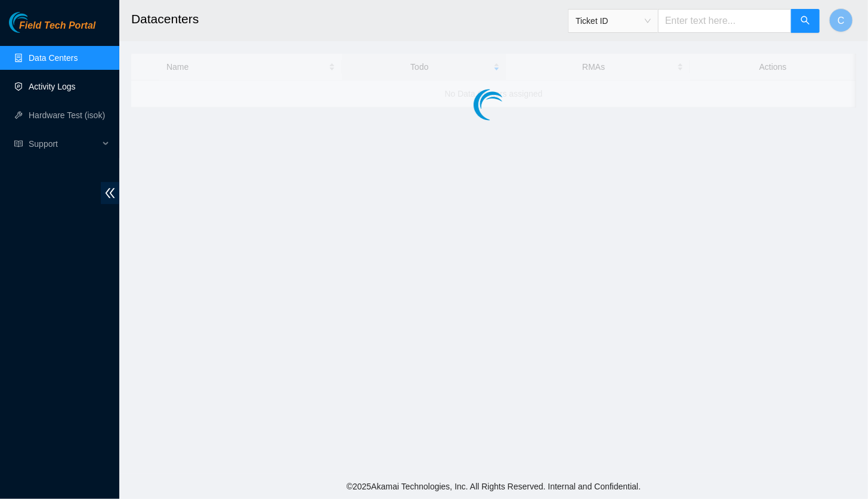 The height and width of the screenshot is (499, 868). I want to click on footer: © 2025 Akamai Technologies, Inc. All Rights Reserved. Internal and Confidential., so click(493, 486).